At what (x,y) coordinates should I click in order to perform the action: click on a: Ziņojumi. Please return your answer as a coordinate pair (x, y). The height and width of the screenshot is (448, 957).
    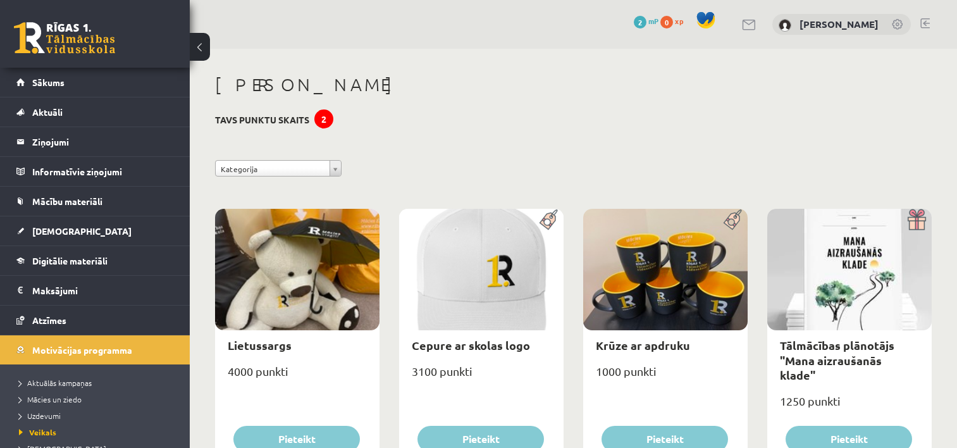
    Looking at the image, I should click on (95, 142).